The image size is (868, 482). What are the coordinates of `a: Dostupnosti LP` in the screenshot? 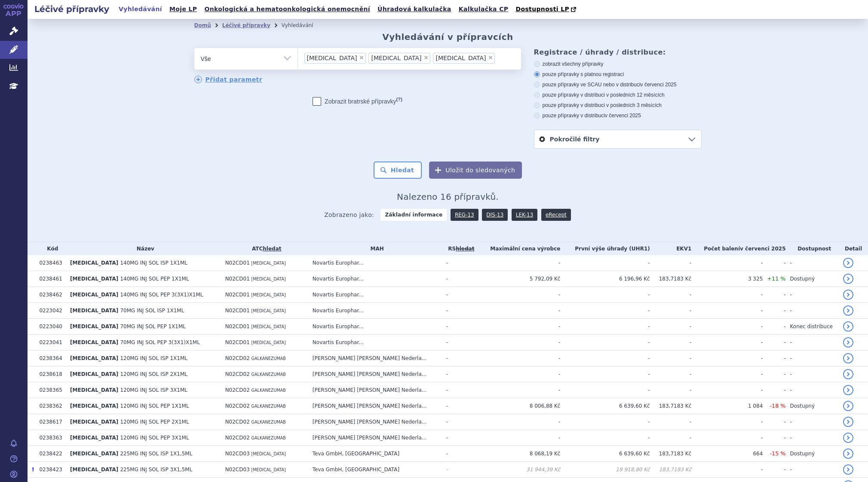 It's located at (546, 10).